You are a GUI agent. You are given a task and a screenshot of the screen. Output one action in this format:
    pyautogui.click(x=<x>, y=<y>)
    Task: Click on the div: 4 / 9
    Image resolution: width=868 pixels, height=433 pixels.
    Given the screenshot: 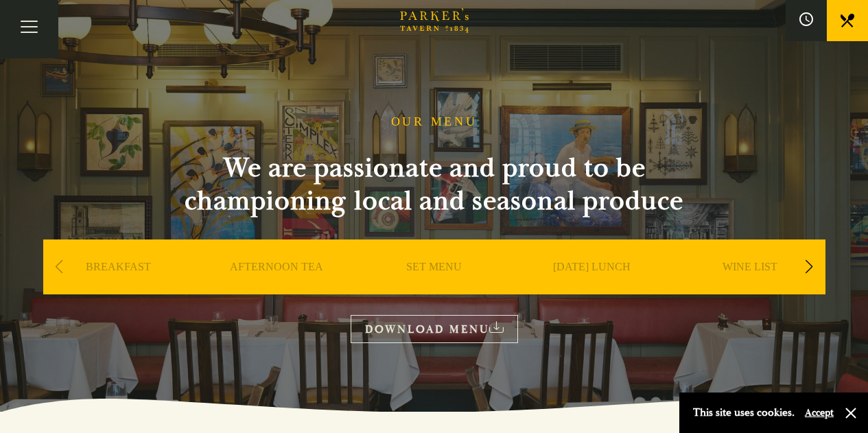 What is the action you would take?
    pyautogui.click(x=592, y=288)
    